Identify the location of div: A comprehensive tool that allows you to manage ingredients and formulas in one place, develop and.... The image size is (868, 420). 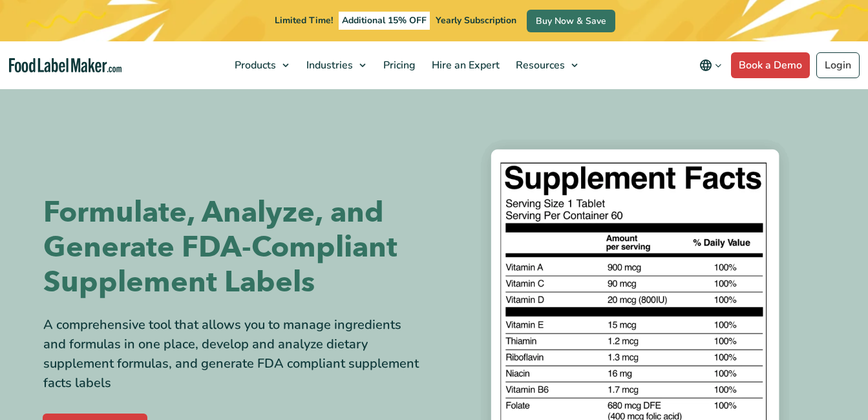
(234, 354).